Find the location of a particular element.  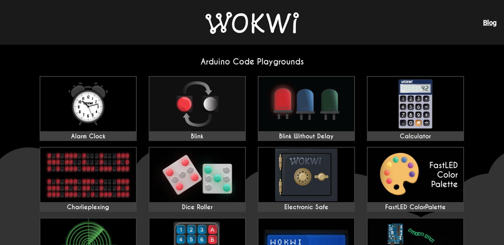

img: Blink Without Delay is located at coordinates (306, 104).